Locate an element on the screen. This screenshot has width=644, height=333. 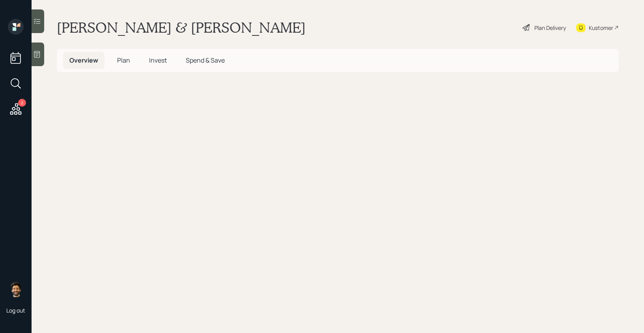
img: eric-schwartz-headshot.png is located at coordinates (16, 289).